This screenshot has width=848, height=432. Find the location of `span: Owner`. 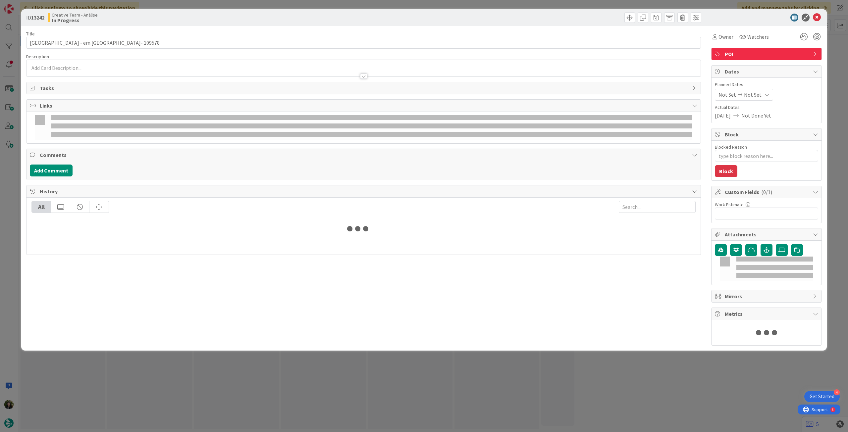

span: Owner is located at coordinates (726, 37).